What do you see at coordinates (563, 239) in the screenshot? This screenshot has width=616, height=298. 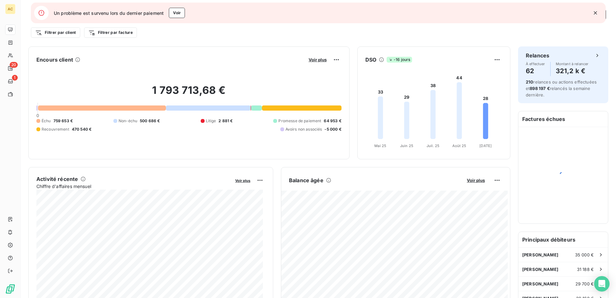 I see `h6: Principaux débiteurs` at bounding box center [563, 239].